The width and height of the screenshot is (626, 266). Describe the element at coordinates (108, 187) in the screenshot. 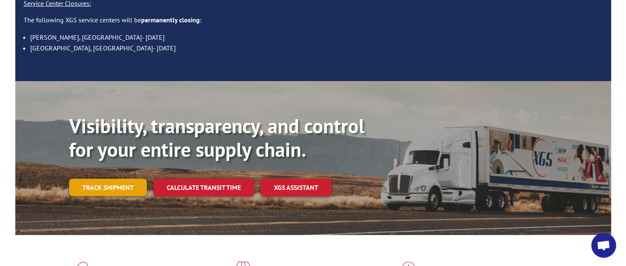

I see `a: Track shipment` at that location.